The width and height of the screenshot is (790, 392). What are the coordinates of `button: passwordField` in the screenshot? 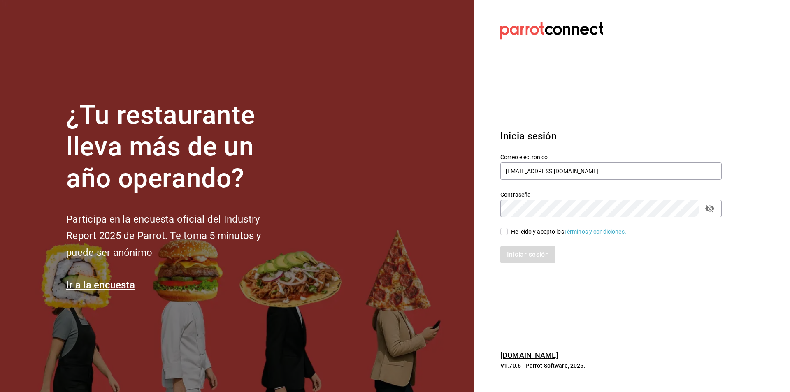 It's located at (710, 209).